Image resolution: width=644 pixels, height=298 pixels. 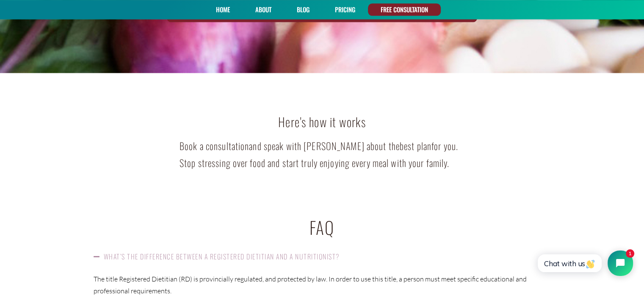 I want to click on h2: Here's how it works, so click(x=322, y=122).